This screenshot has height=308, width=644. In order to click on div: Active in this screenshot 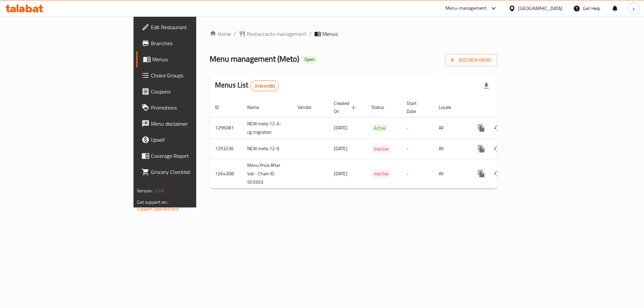, I will do `click(380, 128)`.